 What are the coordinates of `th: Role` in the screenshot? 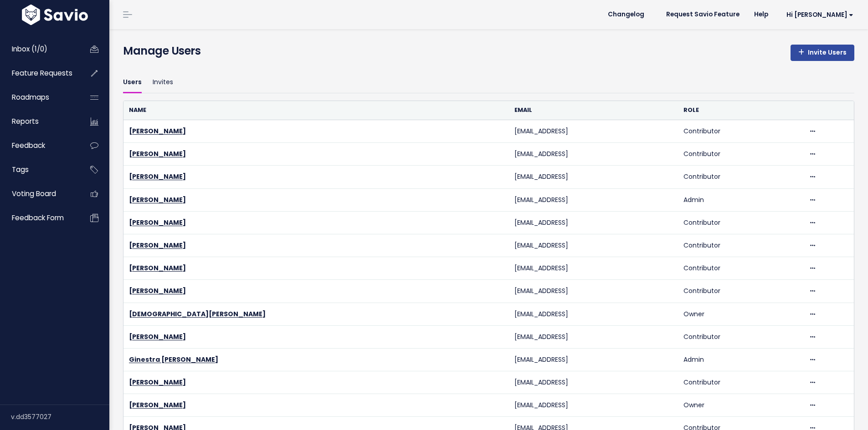 It's located at (740, 110).